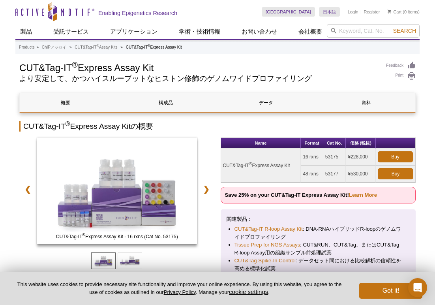 This screenshot has height=305, width=435. I want to click on a: 受託サービス, so click(71, 32).